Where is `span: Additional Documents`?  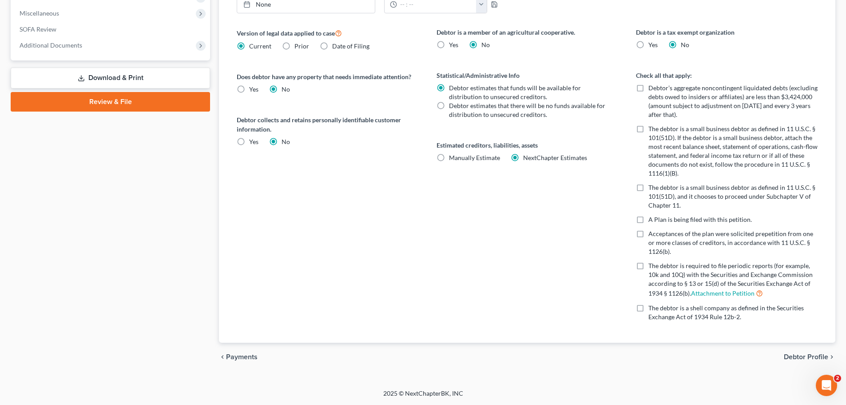 span: Additional Documents is located at coordinates (51, 45).